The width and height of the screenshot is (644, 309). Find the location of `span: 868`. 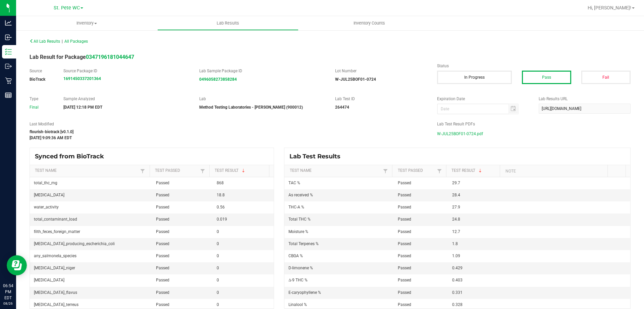

span: 868 is located at coordinates (220, 183).